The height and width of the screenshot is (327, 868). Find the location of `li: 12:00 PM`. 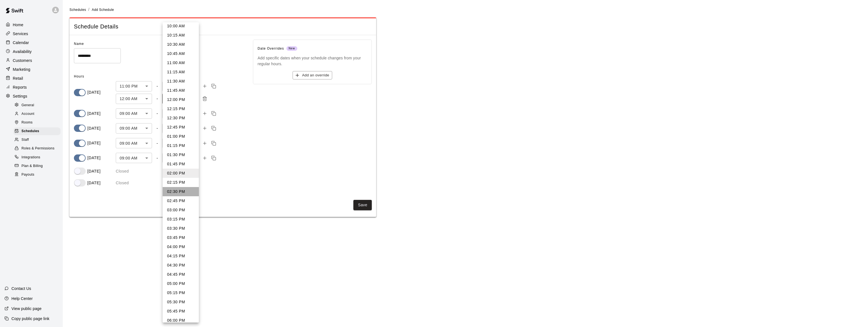

li: 12:00 PM is located at coordinates (181, 99).